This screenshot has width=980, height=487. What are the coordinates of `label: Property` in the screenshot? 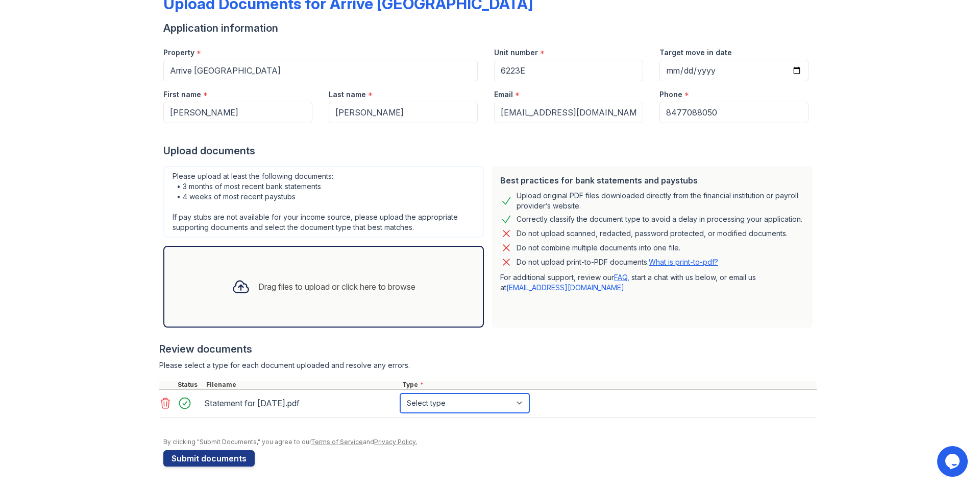 It's located at (179, 53).